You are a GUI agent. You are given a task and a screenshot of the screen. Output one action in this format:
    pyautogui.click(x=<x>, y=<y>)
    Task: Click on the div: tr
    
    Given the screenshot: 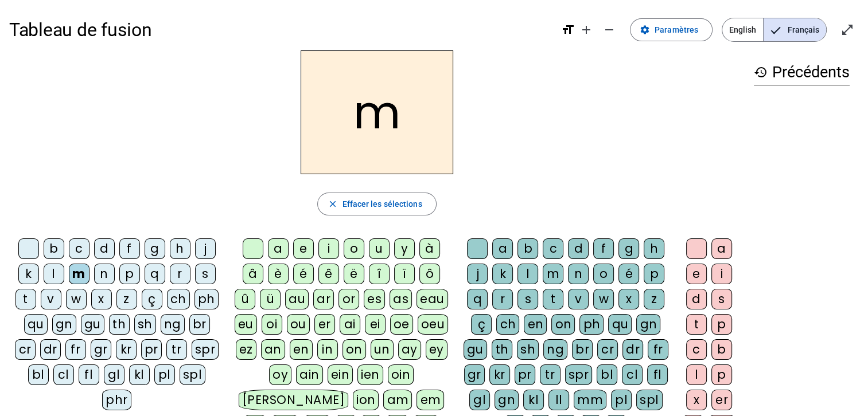 What is the action you would take?
    pyautogui.click(x=550, y=375)
    